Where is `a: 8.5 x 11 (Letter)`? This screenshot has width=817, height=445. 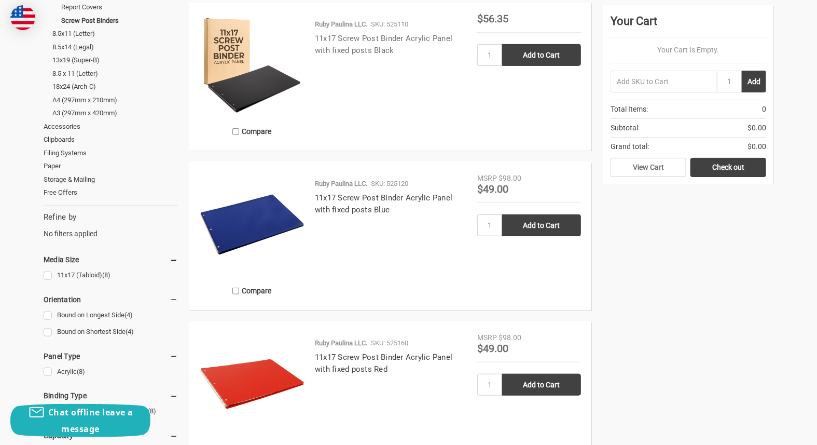
a: 8.5 x 11 (Letter) is located at coordinates (115, 74).